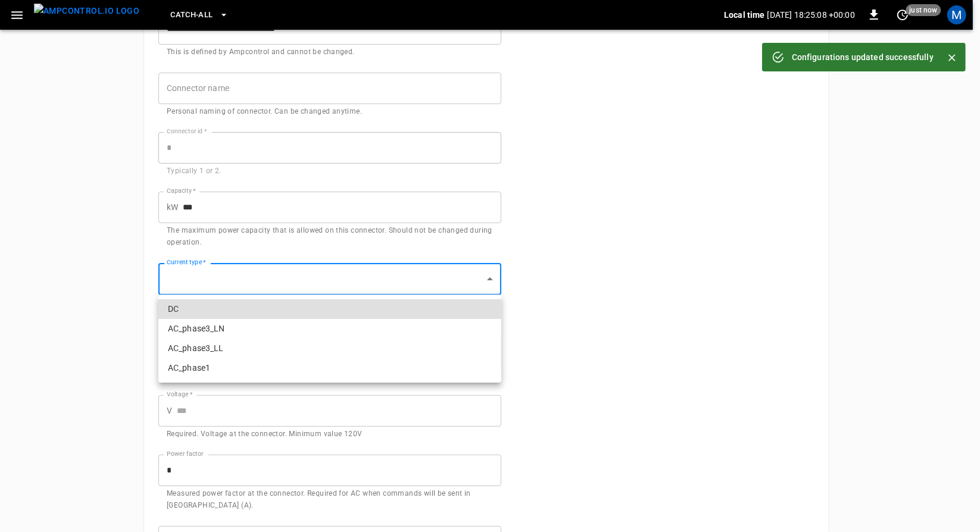  What do you see at coordinates (330, 368) in the screenshot?
I see `li: AC_phase1` at bounding box center [330, 368].